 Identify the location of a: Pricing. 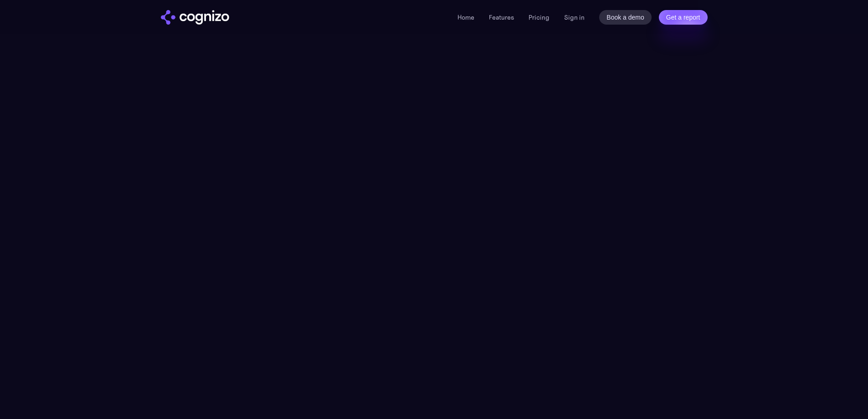
(539, 17).